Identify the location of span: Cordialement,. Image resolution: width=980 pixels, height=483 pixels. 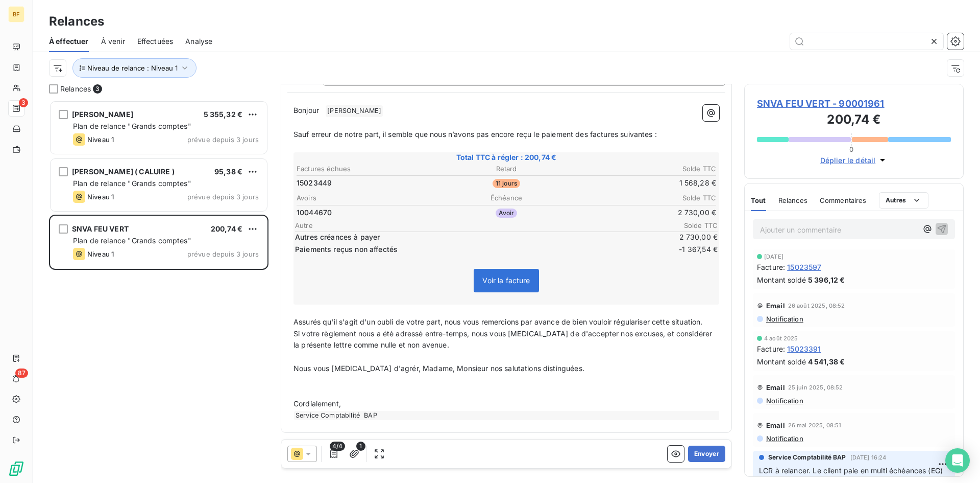
(317, 403).